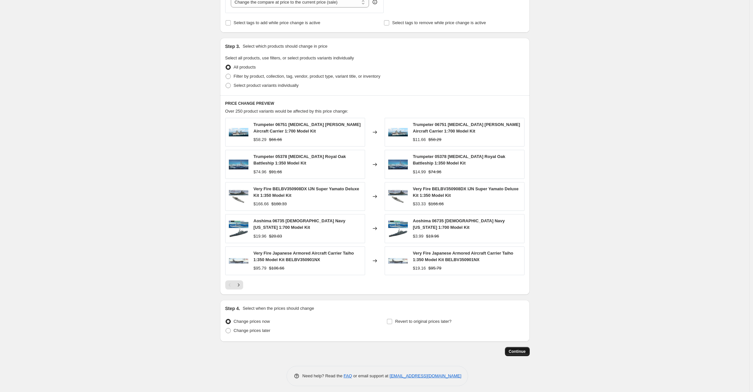 The height and width of the screenshot is (392, 753). Describe the element at coordinates (252, 330) in the screenshot. I see `span: Change prices later` at that location.